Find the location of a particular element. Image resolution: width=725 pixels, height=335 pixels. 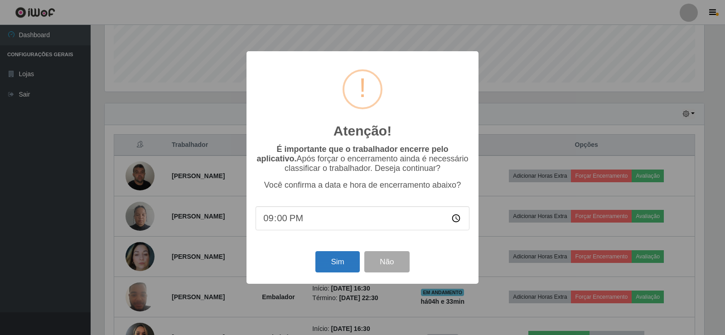

b: É importante que o trabalhador encerre pelo aplicativo. is located at coordinates (352, 154).